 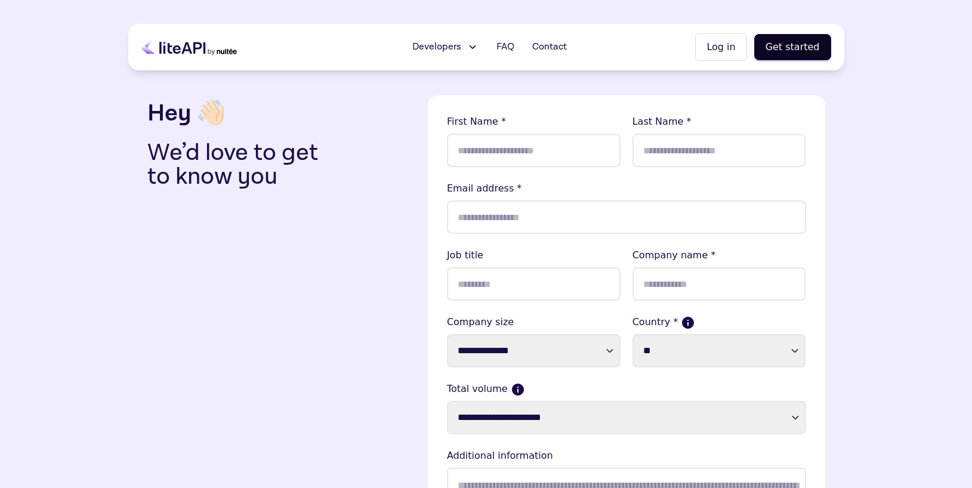 What do you see at coordinates (550, 47) in the screenshot?
I see `a: Contact` at bounding box center [550, 47].